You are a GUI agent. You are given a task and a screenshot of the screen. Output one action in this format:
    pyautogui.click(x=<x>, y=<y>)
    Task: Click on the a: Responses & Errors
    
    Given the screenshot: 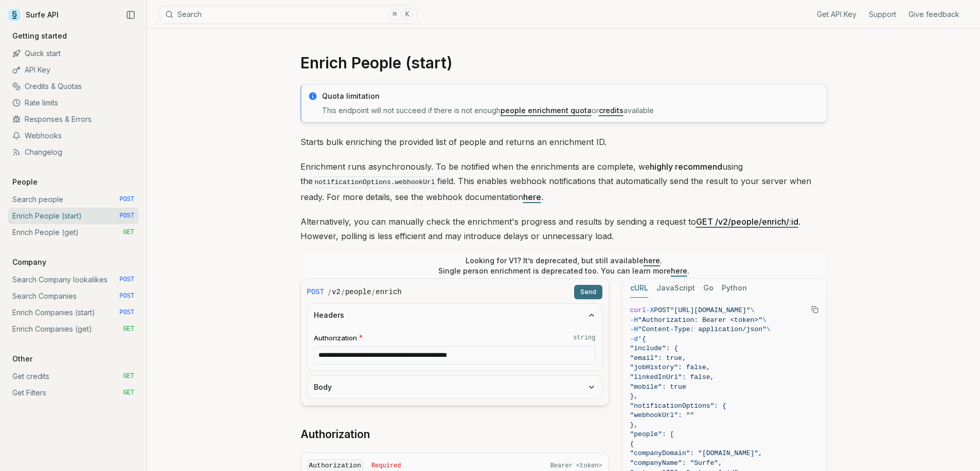 What is the action you would take?
    pyautogui.click(x=73, y=120)
    